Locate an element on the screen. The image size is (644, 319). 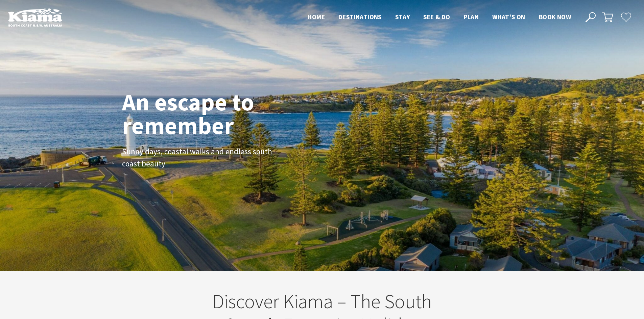
span: Destinations is located at coordinates (360, 17).